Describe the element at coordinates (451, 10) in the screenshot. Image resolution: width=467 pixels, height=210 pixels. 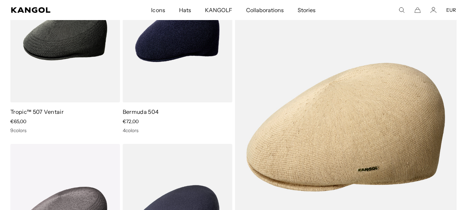
I see `button: EUR` at that location.